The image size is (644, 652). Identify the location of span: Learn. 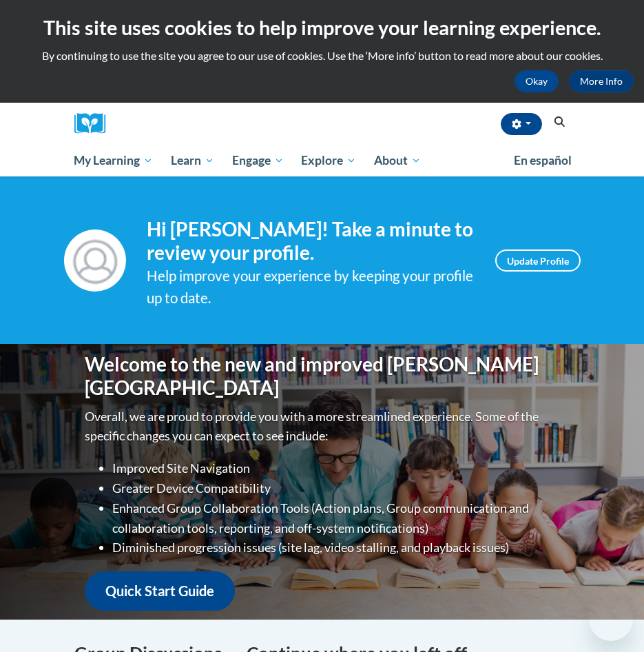
(192, 161).